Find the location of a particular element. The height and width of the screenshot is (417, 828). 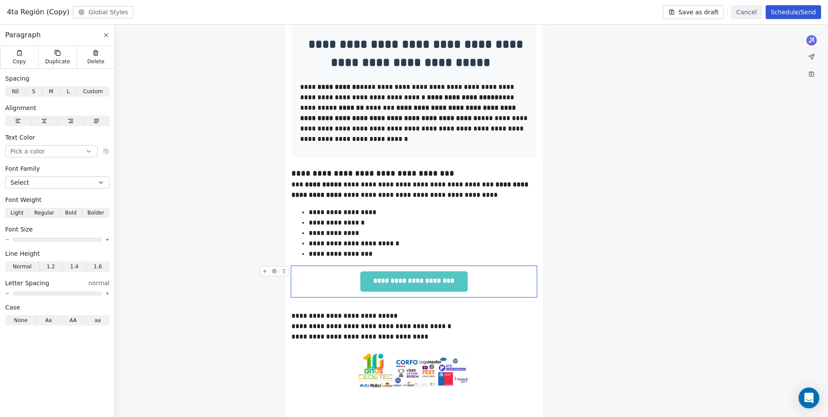

span: aa is located at coordinates (97, 320).